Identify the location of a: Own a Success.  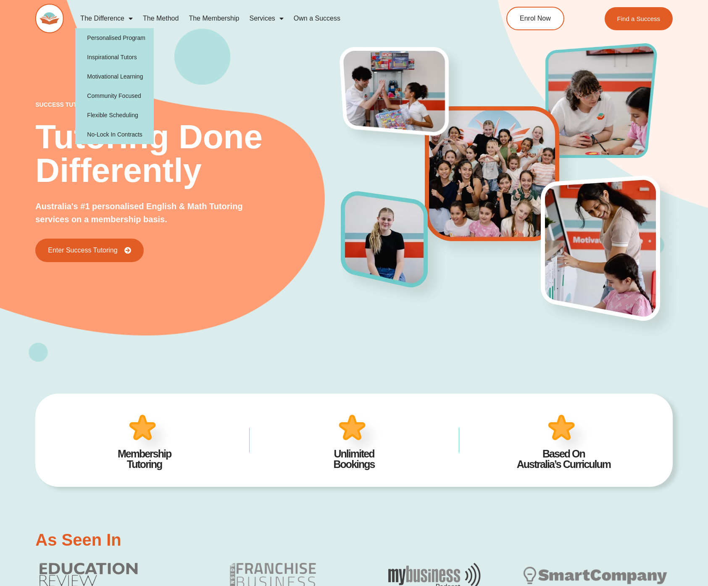
(317, 18).